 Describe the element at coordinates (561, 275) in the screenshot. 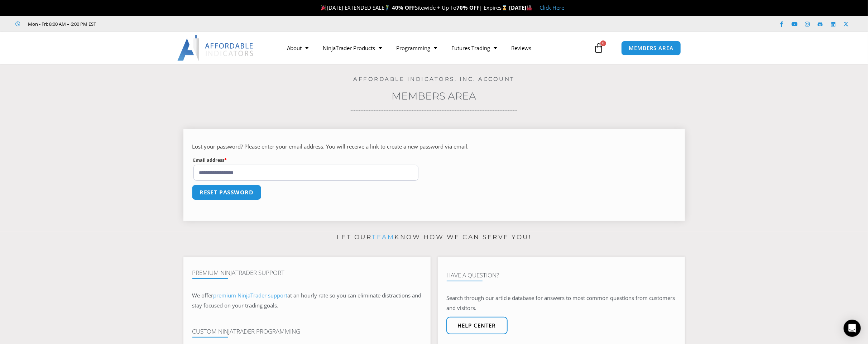

I see `h4: Have A Question?` at that location.